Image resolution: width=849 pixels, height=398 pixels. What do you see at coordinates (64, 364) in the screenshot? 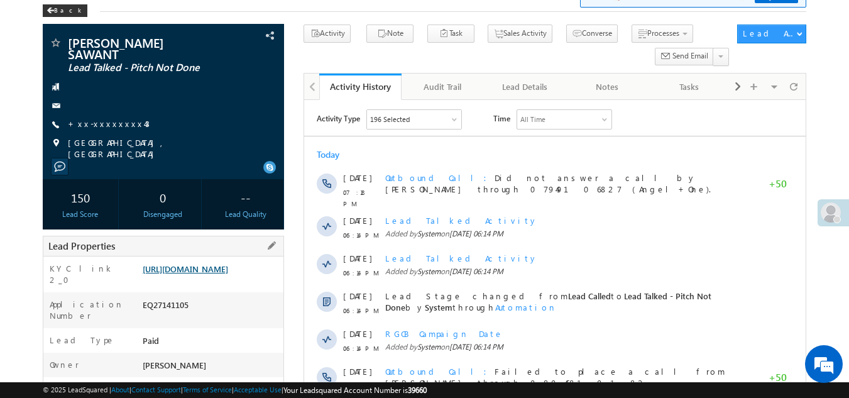
I see `label: Owner` at bounding box center [64, 364].